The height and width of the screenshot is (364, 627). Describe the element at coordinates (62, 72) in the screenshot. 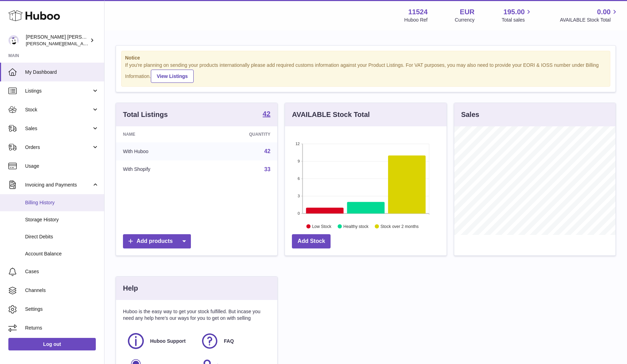

I see `span: My Dashboard` at that location.